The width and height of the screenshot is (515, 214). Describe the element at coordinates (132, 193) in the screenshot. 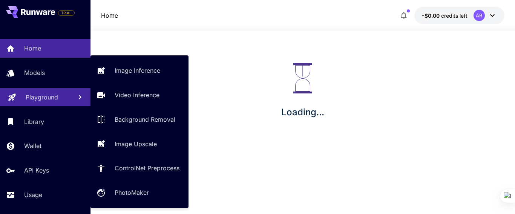

I see `p: PhotoMaker` at that location.